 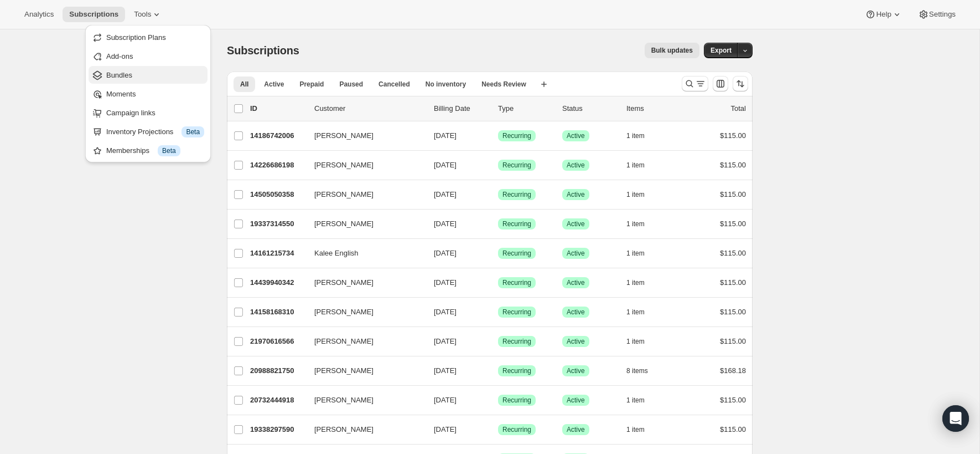 I want to click on p: Status, so click(x=590, y=109).